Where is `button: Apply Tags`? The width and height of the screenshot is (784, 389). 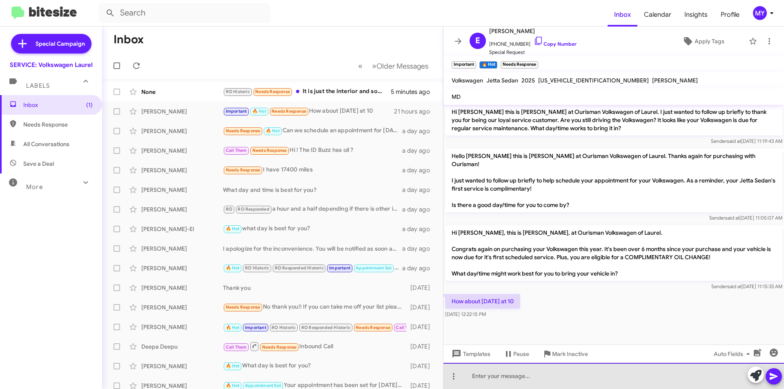
button: Apply Tags is located at coordinates (703, 41).